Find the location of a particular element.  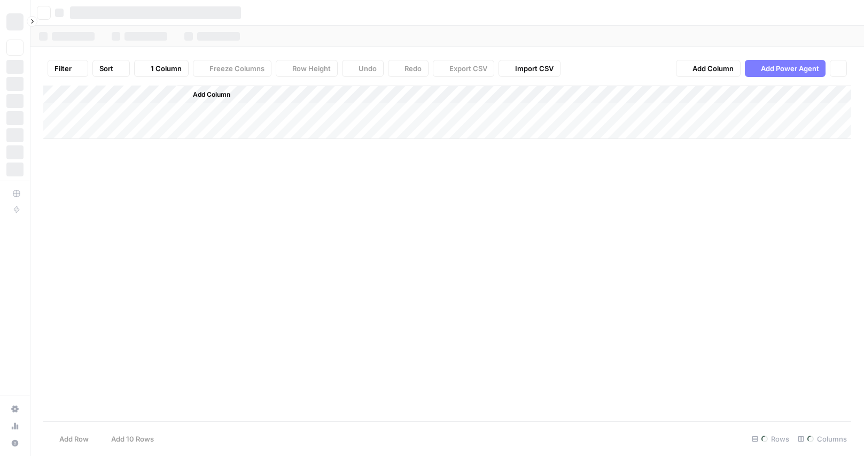

span: Redo is located at coordinates (413, 68).